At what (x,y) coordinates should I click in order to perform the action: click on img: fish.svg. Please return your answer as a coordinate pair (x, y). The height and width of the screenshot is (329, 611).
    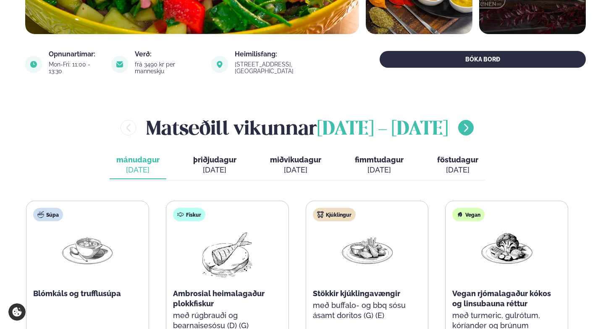
    Looking at the image, I should click on (181, 214).